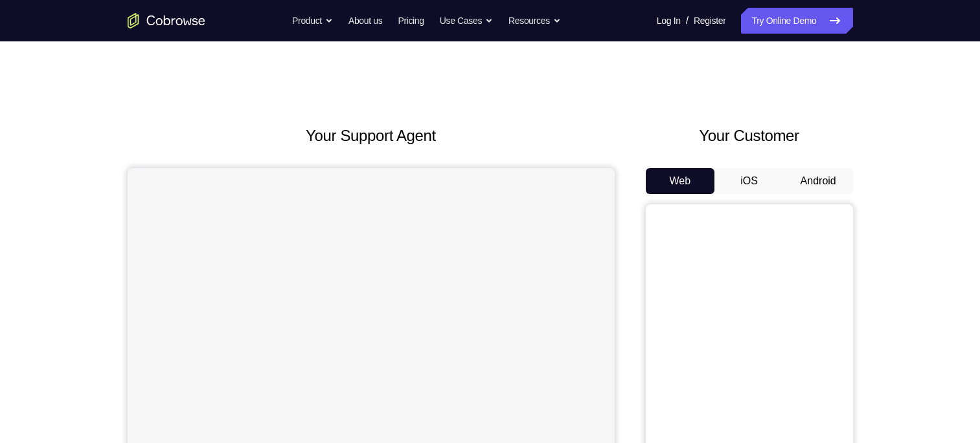 The height and width of the screenshot is (443, 980). What do you see at coordinates (166, 21) in the screenshot?
I see `a: Go to the home page` at bounding box center [166, 21].